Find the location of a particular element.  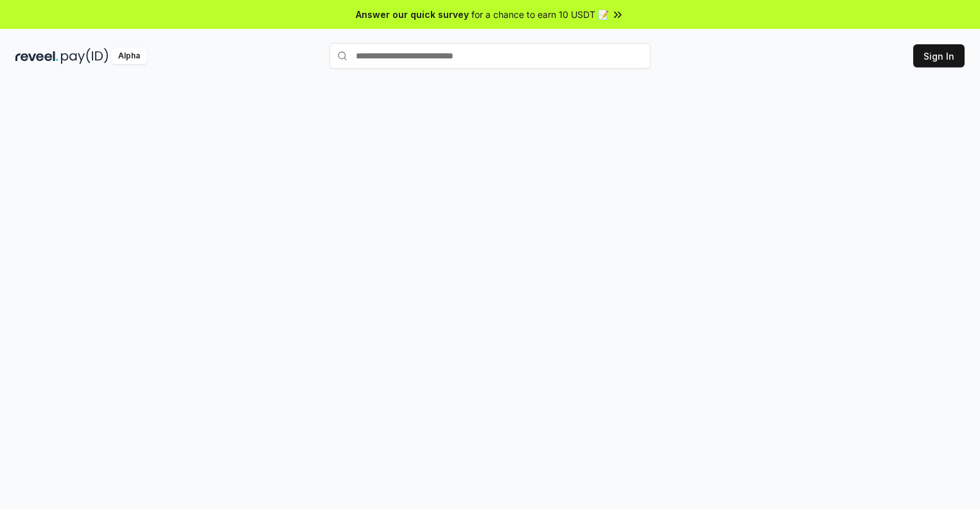

img: pay_id is located at coordinates (85, 56).